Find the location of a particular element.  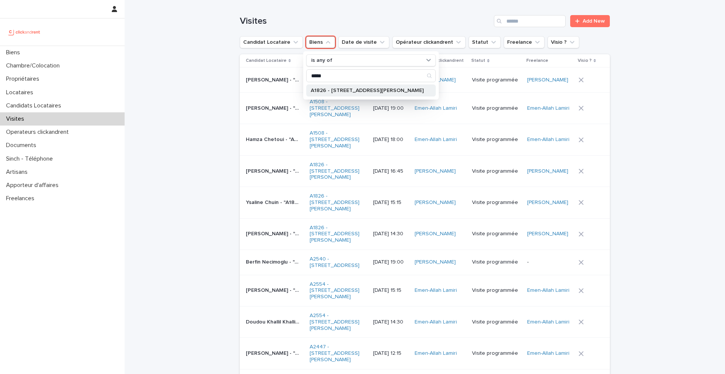

p: Biens is located at coordinates (14, 52).